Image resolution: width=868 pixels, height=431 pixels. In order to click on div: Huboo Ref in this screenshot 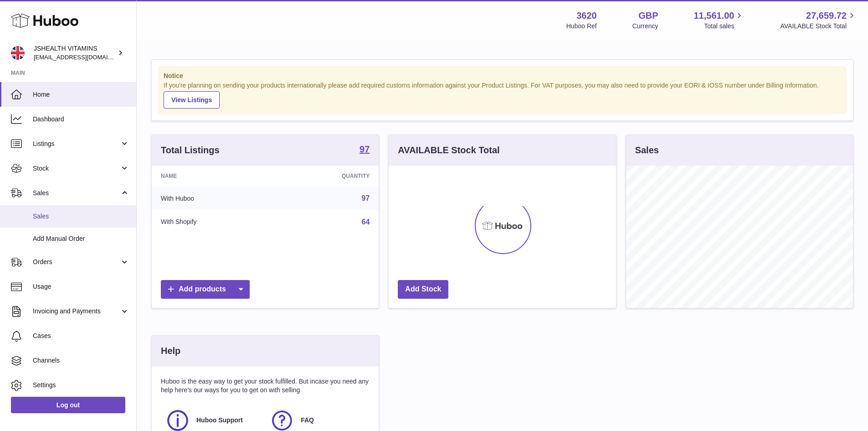, I will do `click(582, 26)`.